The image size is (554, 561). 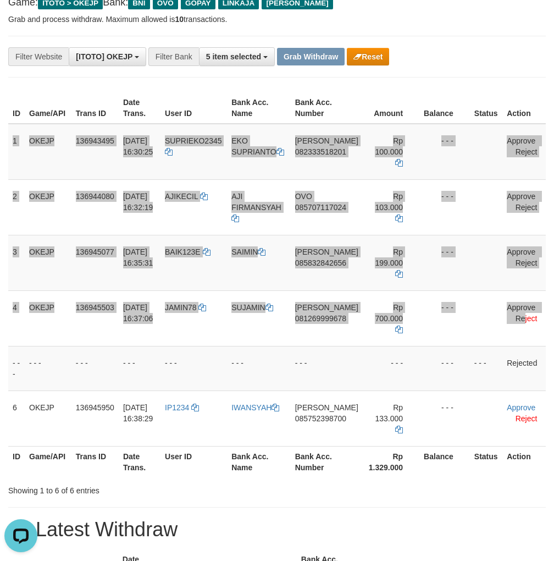 What do you see at coordinates (95, 462) in the screenshot?
I see `th: Trans ID` at bounding box center [95, 462].